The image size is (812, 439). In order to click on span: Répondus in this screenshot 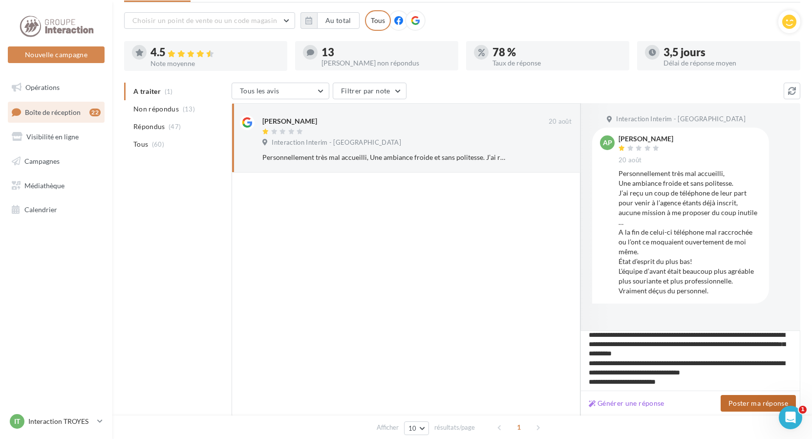, I will do `click(149, 126)`.